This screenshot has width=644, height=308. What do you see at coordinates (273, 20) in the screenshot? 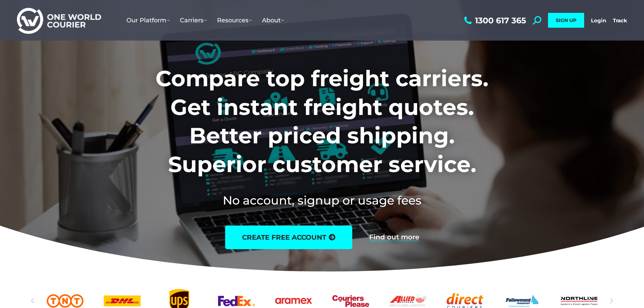
I see `span: About` at bounding box center [273, 20].